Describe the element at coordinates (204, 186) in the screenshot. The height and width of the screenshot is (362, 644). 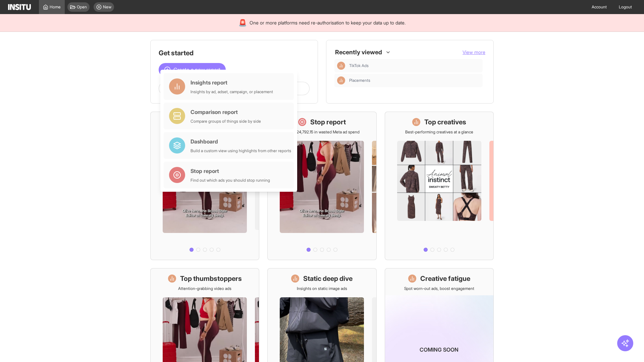
I see `a: What's live nowSee all active ads instantly` at that location.